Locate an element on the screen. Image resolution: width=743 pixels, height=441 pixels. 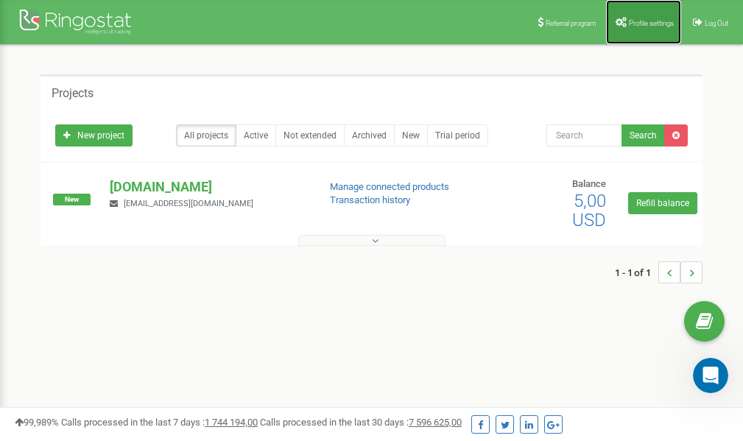
span: New is located at coordinates (71, 200).